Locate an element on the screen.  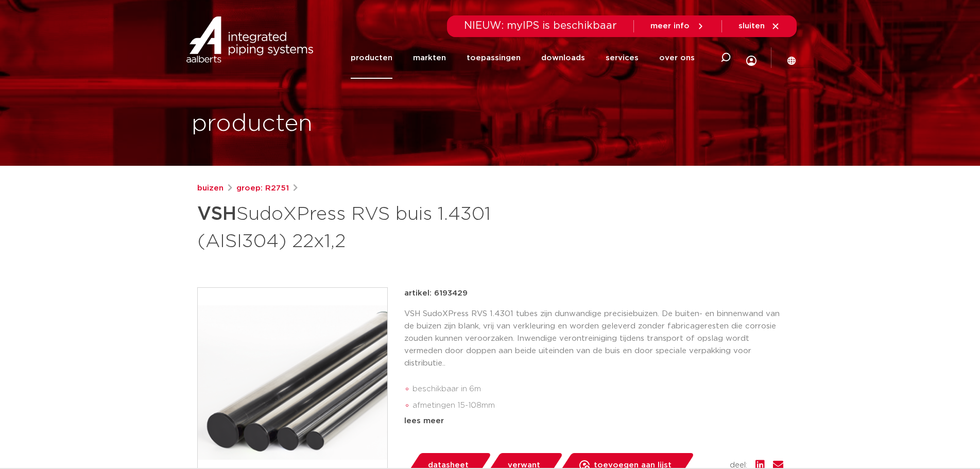
a: groep: R2751 is located at coordinates (263, 188).